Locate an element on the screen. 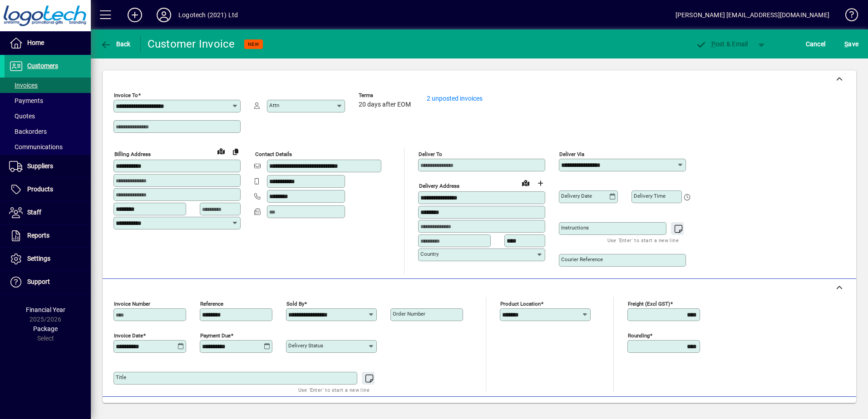 The width and height of the screenshot is (868, 419). span: Customers is located at coordinates (43, 66).